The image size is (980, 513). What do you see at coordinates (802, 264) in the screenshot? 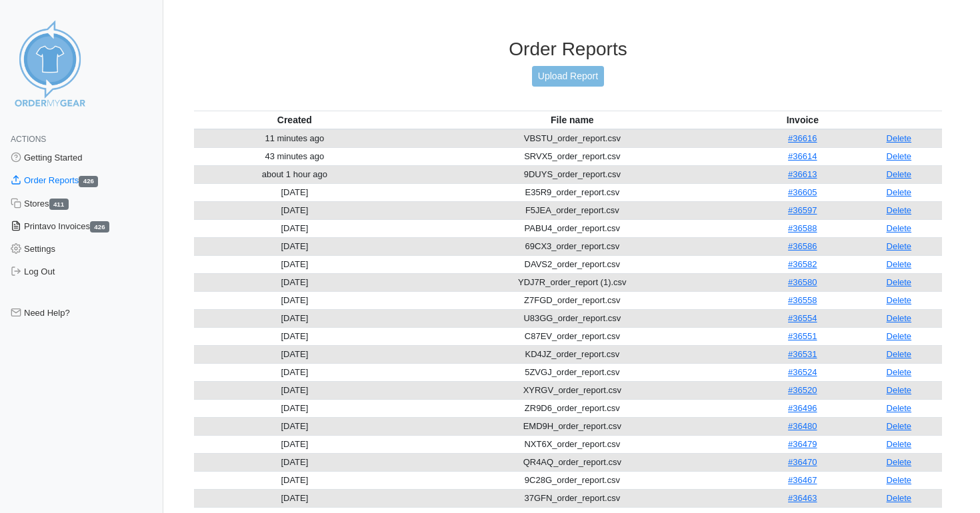
I see `a: #36582` at bounding box center [802, 264].